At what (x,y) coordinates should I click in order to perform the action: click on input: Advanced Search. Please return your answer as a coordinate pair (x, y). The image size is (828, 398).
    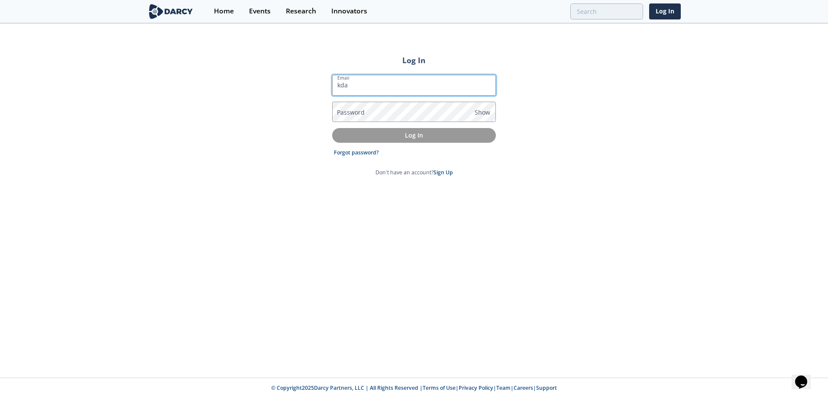
    Looking at the image, I should click on (606, 11).